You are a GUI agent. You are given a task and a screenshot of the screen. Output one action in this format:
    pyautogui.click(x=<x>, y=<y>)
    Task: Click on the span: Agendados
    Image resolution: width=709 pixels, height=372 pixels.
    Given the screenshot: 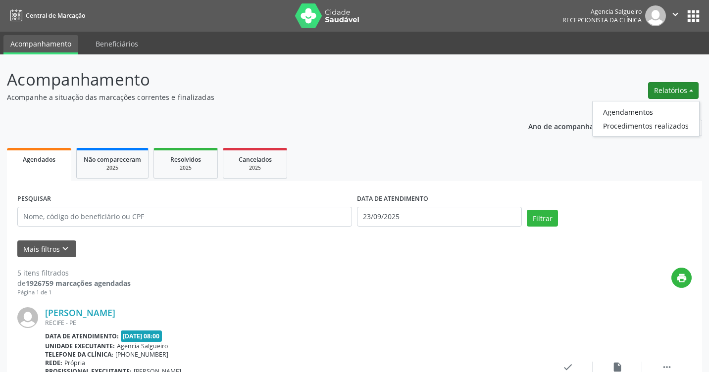 What is the action you would take?
    pyautogui.click(x=39, y=159)
    